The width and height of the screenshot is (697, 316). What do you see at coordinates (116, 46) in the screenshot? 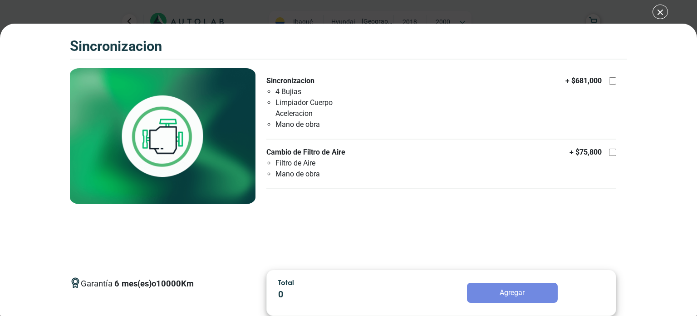
I see `h3: SINCRONIZACION` at bounding box center [116, 46].